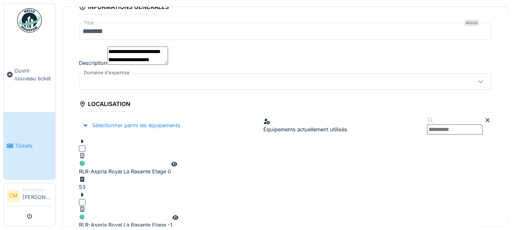  Describe the element at coordinates (125, 218) in the screenshot. I see `div: RLR-Aspria Royal La Rasante Etage -1` at that location.